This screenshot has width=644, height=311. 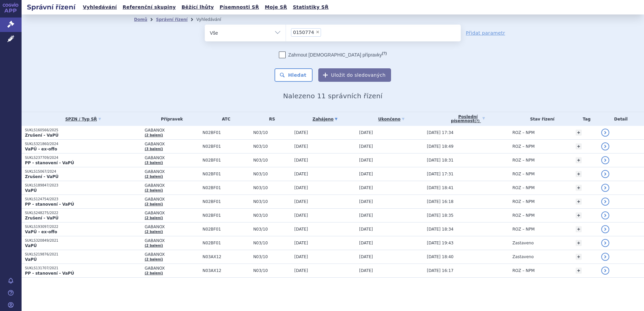 What do you see at coordinates (198, 7) in the screenshot?
I see `a: Běžící lhůty` at bounding box center [198, 7].